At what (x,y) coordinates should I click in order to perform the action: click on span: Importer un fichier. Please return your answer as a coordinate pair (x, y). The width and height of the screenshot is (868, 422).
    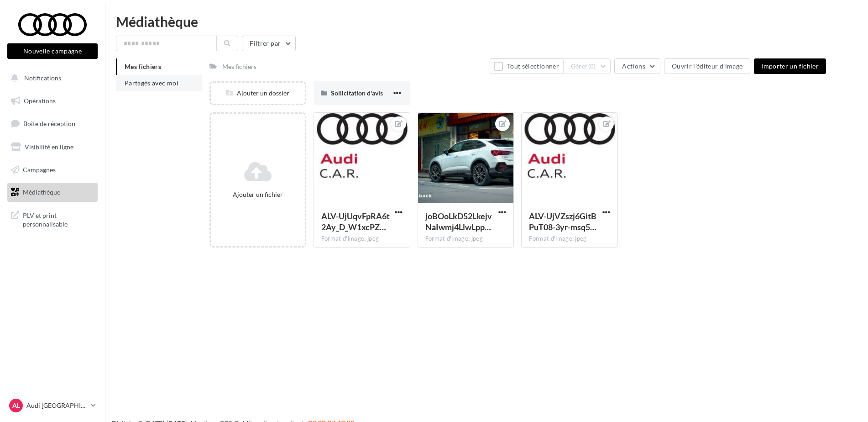
    Looking at the image, I should click on (790, 66).